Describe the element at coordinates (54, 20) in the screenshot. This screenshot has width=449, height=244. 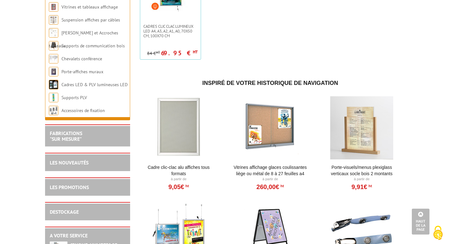
I see `img: Suspension affiches par câbles` at that location.